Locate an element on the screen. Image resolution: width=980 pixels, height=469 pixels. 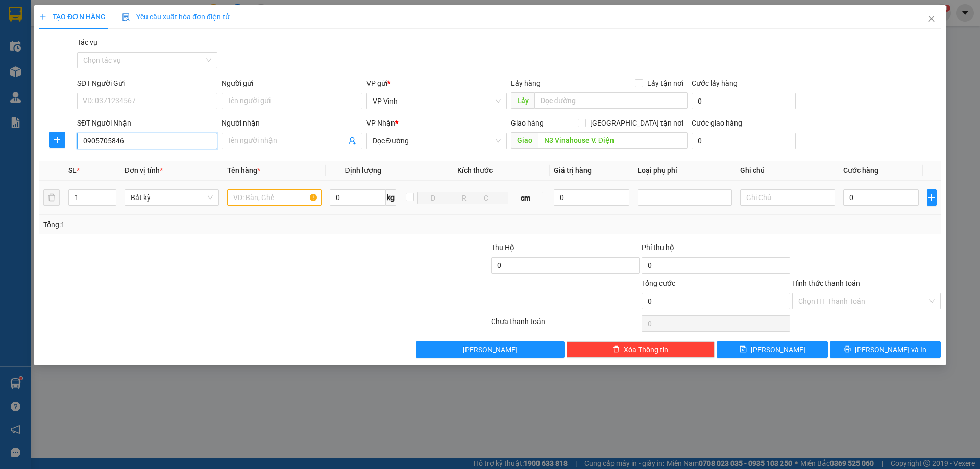
span: Lấy is located at coordinates (522, 101).